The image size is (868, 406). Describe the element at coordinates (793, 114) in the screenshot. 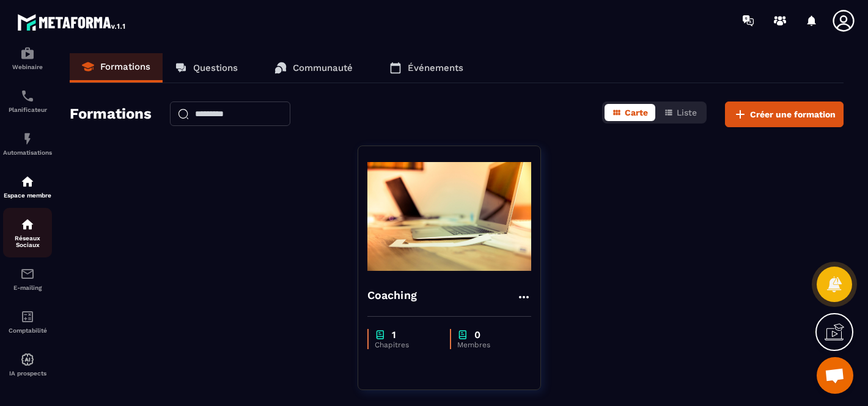

I see `span: Créer une formation` at that location.